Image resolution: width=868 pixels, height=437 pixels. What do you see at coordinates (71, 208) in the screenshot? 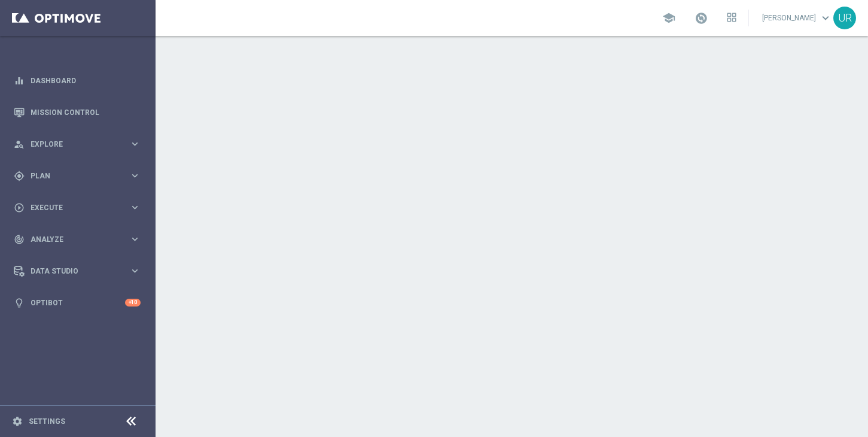
I see `div: Execute` at bounding box center [71, 208].